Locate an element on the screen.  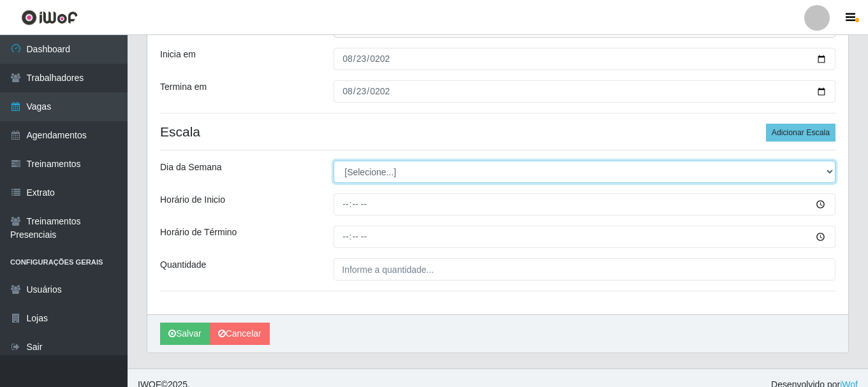
label: Inicia em is located at coordinates (178, 55).